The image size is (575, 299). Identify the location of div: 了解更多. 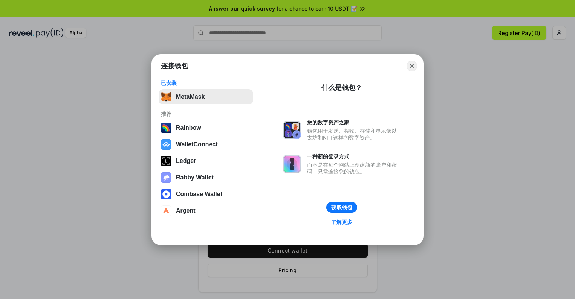
(341, 222).